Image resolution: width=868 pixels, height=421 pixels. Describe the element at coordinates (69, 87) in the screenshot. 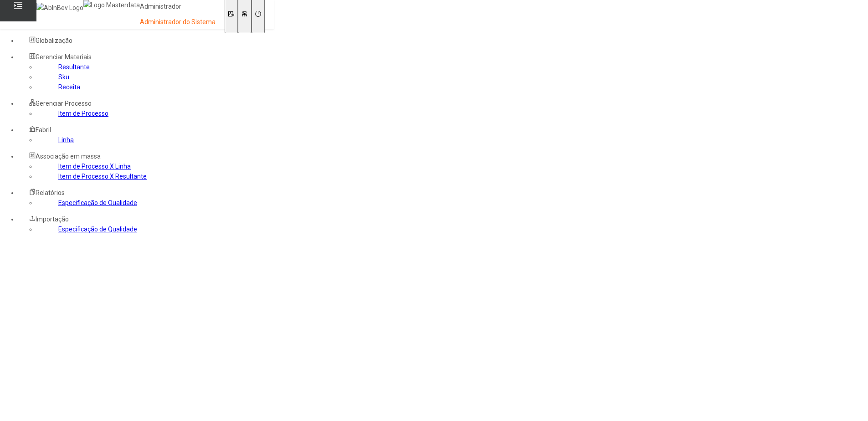

I see `a: Receita` at that location.